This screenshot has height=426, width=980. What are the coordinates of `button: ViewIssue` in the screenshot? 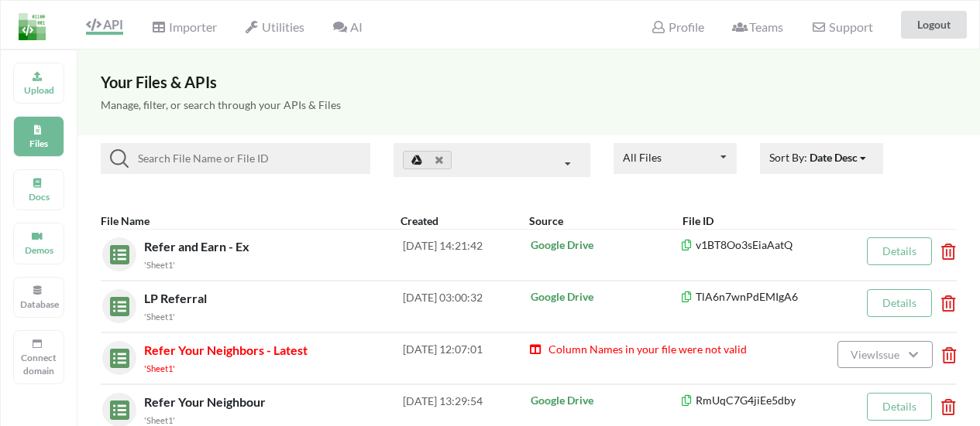 It's located at (885, 354).